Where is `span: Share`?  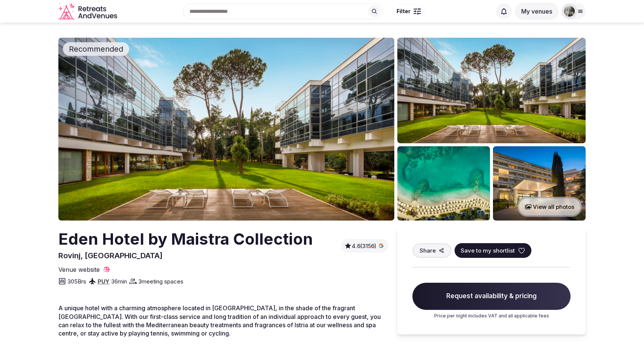
span: Share is located at coordinates (427, 250).